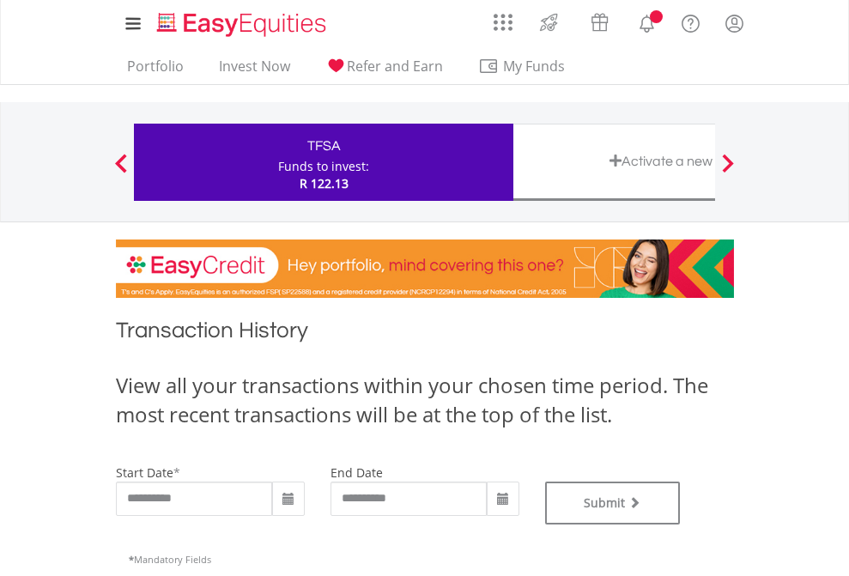  What do you see at coordinates (599, 22) in the screenshot?
I see `img: vouchers-v2.svg` at bounding box center [599, 22].